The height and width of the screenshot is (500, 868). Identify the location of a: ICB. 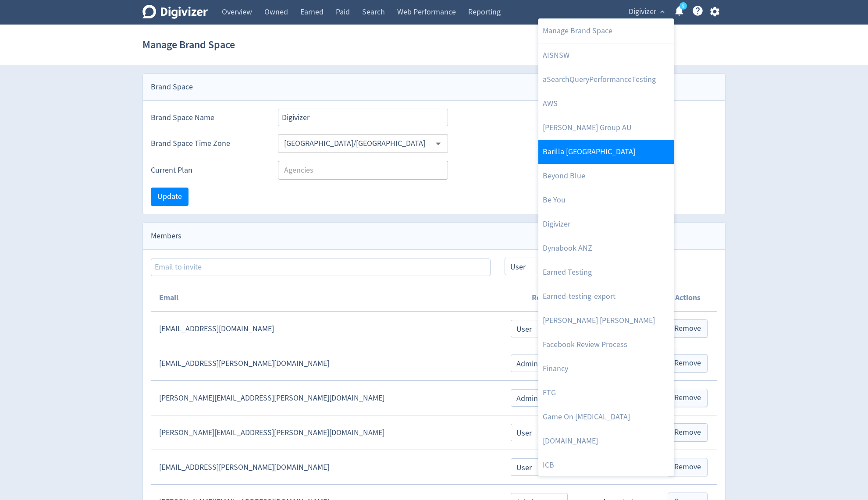
(606, 465).